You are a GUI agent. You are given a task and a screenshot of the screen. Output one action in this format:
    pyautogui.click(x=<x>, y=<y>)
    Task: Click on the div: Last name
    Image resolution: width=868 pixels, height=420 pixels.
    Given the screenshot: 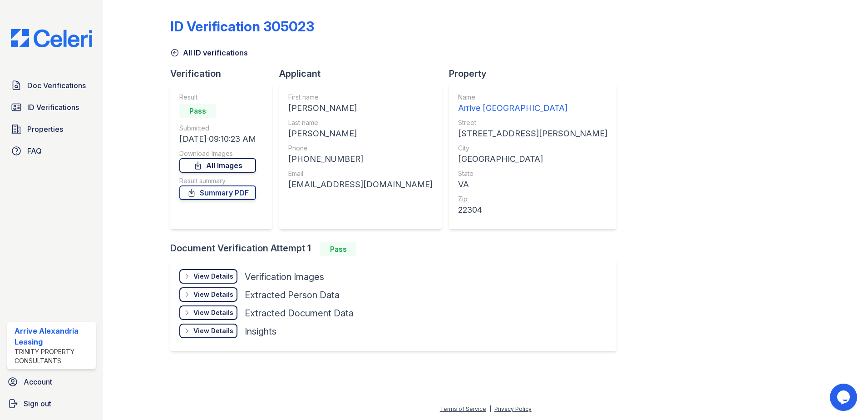 What is the action you would take?
    pyautogui.click(x=360, y=123)
    